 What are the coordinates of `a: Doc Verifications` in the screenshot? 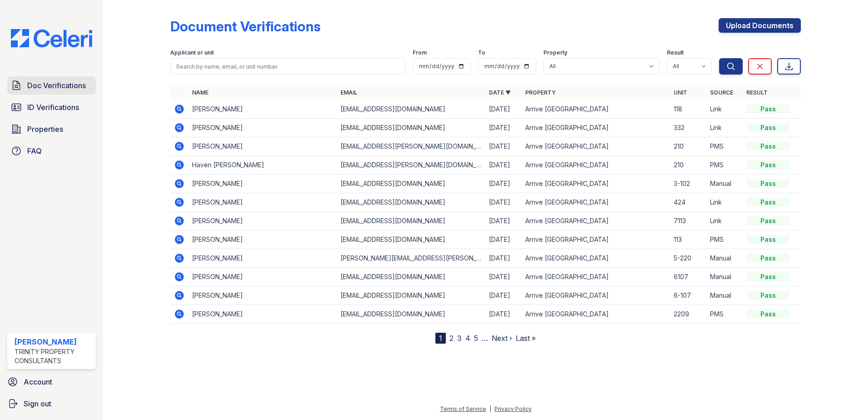 It's located at (51, 86).